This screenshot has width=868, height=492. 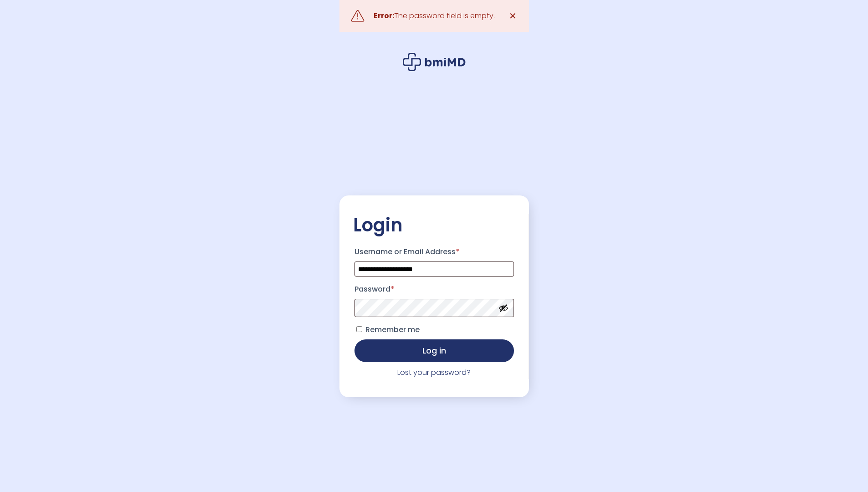 I want to click on div: The password field is empty., so click(x=434, y=16).